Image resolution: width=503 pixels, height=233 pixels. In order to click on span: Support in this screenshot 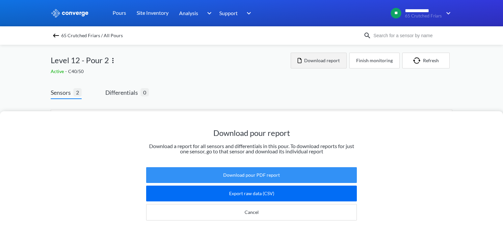, I will do `click(229, 13)`.